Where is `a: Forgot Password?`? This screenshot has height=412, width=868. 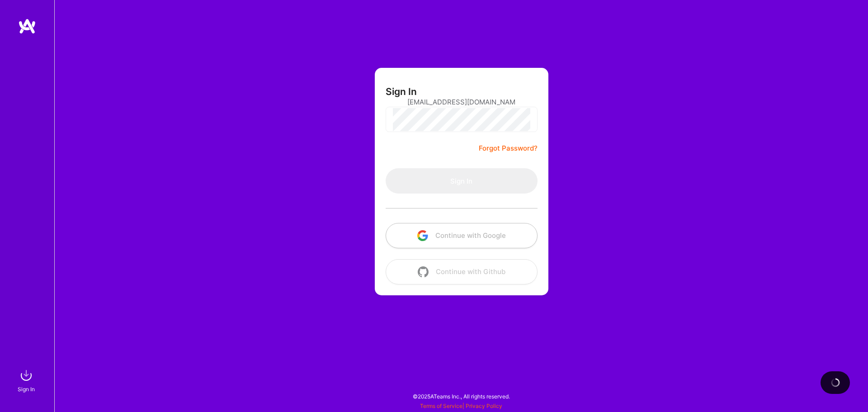
a: Forgot Password? is located at coordinates (508, 148).